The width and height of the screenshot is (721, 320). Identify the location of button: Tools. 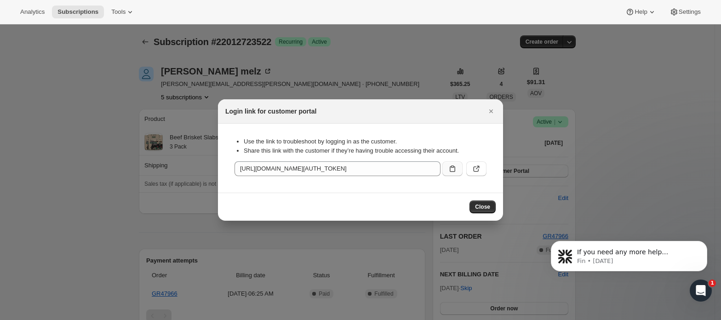
(123, 12).